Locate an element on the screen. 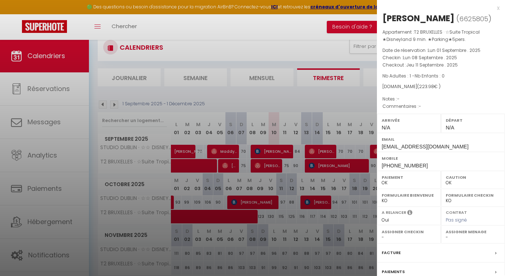 The image size is (505, 276). label: Paiements is located at coordinates (393, 272).